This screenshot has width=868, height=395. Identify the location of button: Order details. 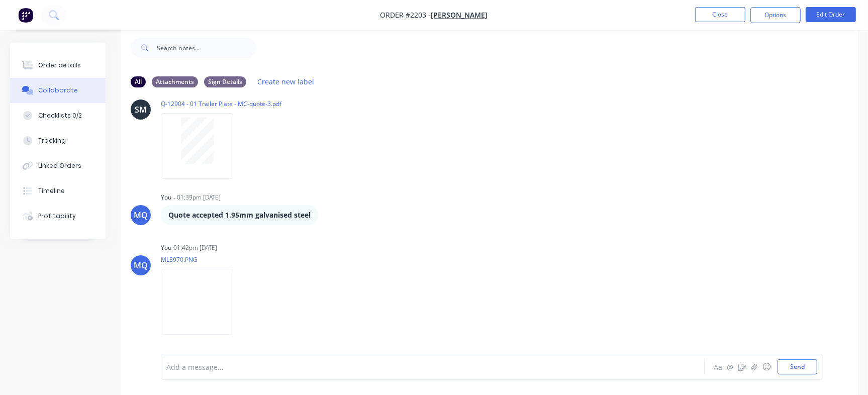
(58, 66).